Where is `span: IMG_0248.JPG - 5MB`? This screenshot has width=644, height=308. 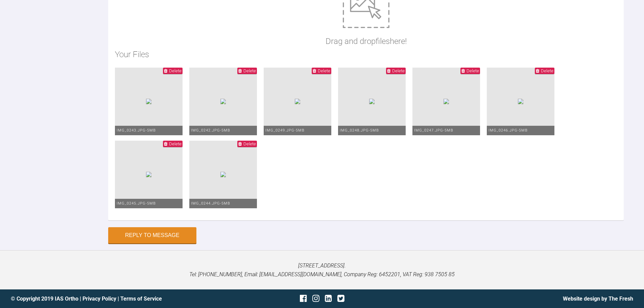
span: IMG_0248.JPG - 5MB is located at coordinates (359, 130).